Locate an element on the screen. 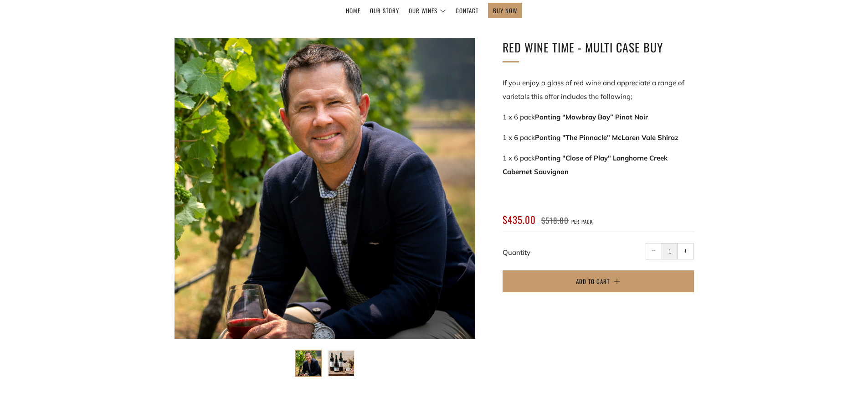 The height and width of the screenshot is (419, 868). a: Our Wines is located at coordinates (428, 10).